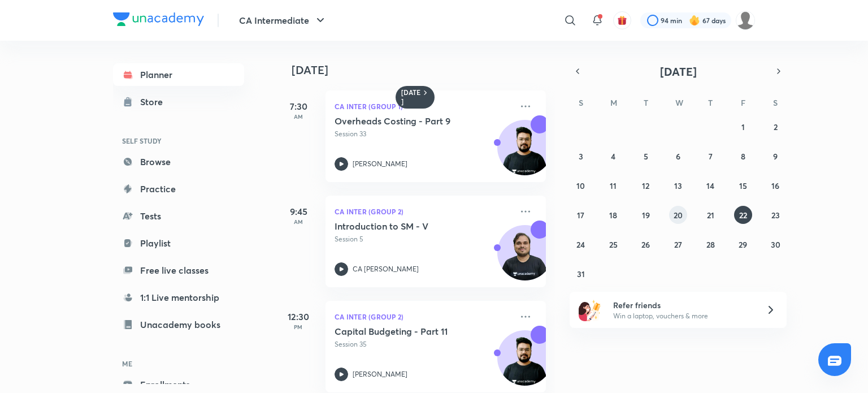 The height and width of the screenshot is (393, 868). I want to click on h6: Refer friends, so click(683, 305).